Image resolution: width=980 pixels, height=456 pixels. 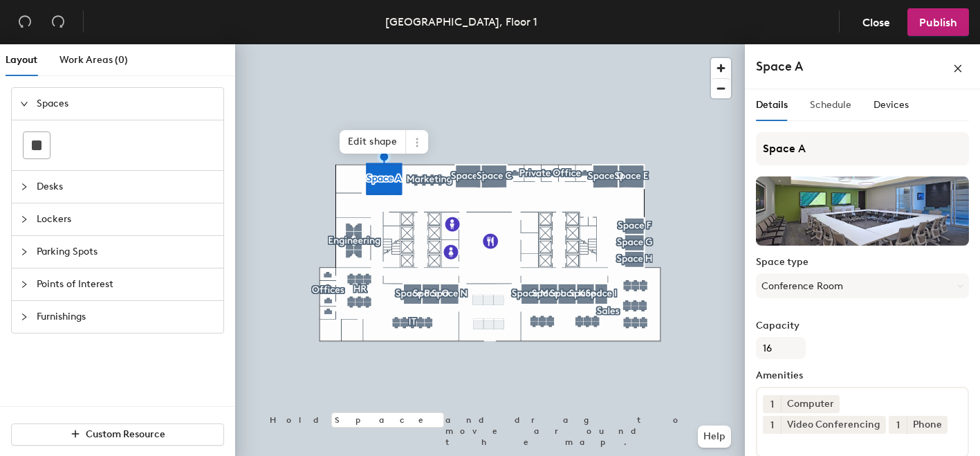 What do you see at coordinates (126, 104) in the screenshot?
I see `span: Spaces` at bounding box center [126, 104].